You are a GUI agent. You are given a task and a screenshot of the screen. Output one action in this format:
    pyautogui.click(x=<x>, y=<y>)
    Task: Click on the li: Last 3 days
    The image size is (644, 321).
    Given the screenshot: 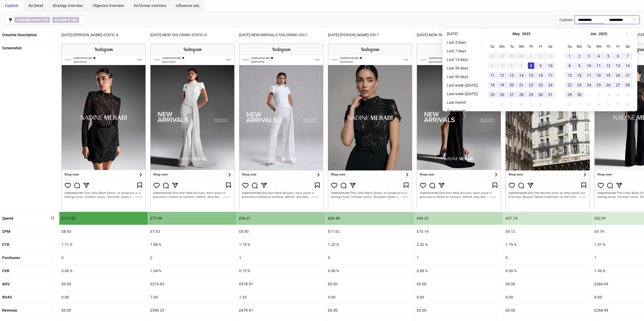 What is the action you would take?
    pyautogui.click(x=462, y=43)
    